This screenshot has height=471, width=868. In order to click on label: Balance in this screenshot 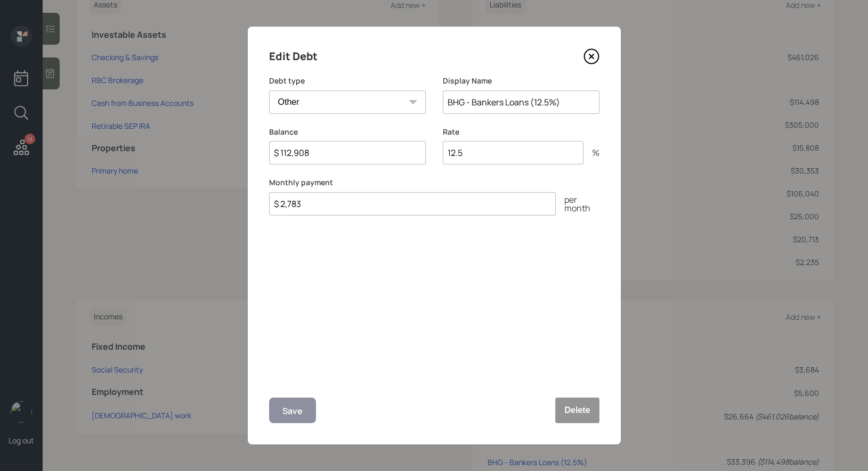, I will do `click(347, 132)`.